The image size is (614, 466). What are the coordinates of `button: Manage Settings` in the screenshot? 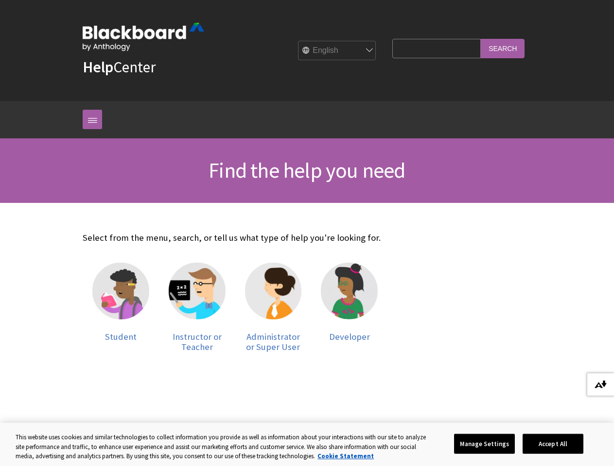 It's located at (484, 444).